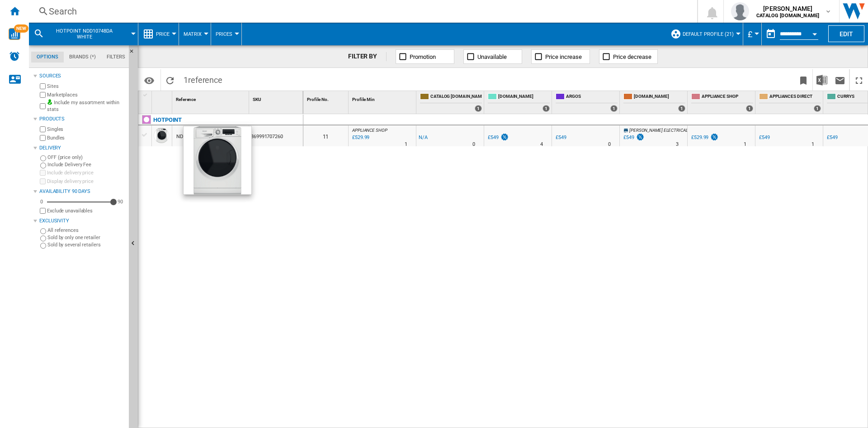 The image size is (868, 428). What do you see at coordinates (632, 57) in the screenshot?
I see `span: Price decrease` at bounding box center [632, 57].